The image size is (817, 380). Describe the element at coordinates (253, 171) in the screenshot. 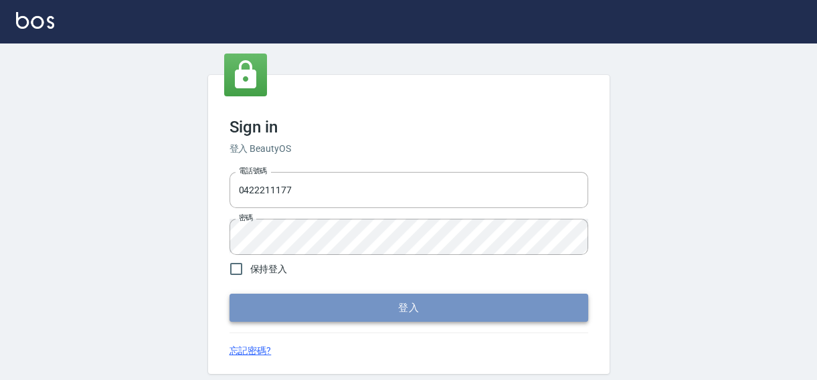

I see `label: 電話號碼` at that location.